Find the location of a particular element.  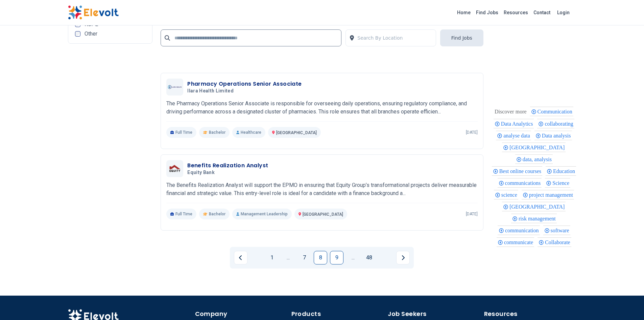

a: Page 1 is located at coordinates (271, 257).